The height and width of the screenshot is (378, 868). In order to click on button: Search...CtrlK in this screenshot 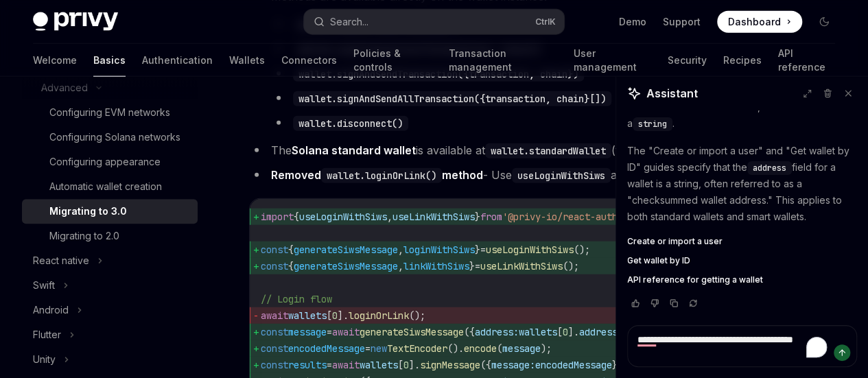, I will do `click(434, 22)`.